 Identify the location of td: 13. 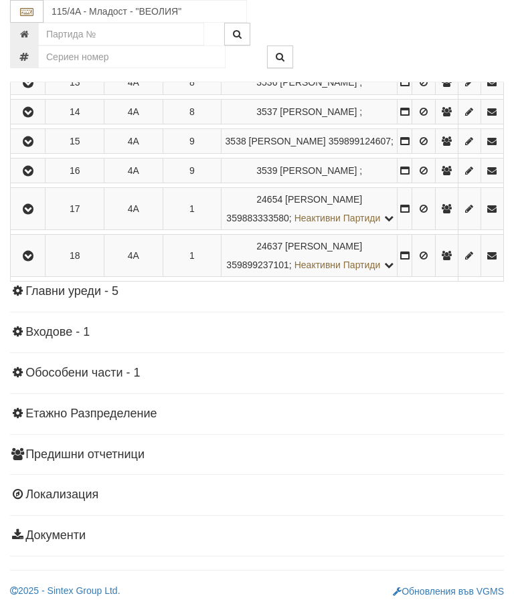
(75, 82).